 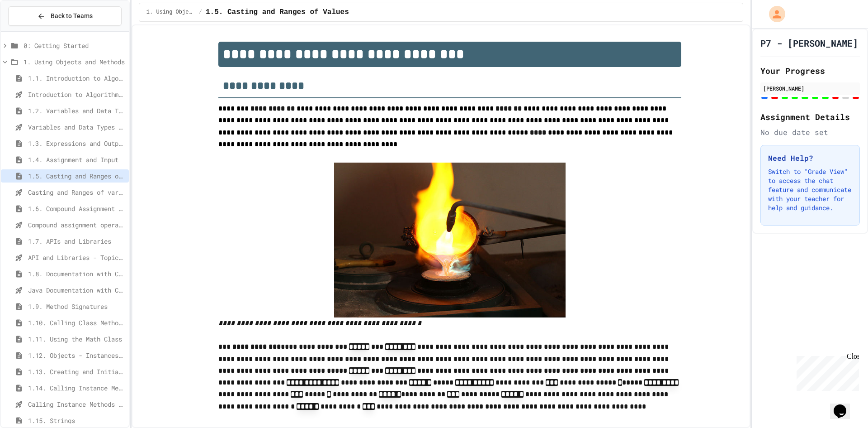 What do you see at coordinates (76, 78) in the screenshot?
I see `span: 1.1. Introduction to Algorithms, Programming, and Compilers` at bounding box center [76, 78].